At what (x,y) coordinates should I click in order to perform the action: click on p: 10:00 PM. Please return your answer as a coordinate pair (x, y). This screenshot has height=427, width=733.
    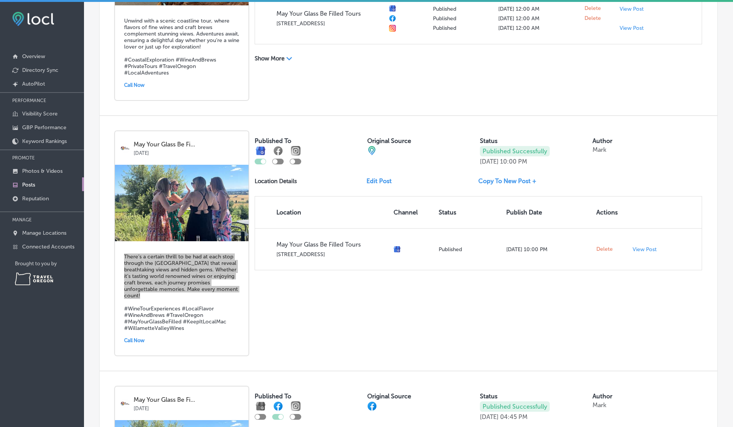
    Looking at the image, I should click on (514, 161).